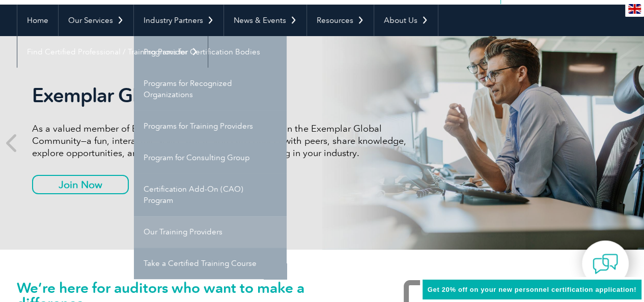 The image size is (644, 302). I want to click on a: Find Certified Professional / Training Provider, so click(112, 52).